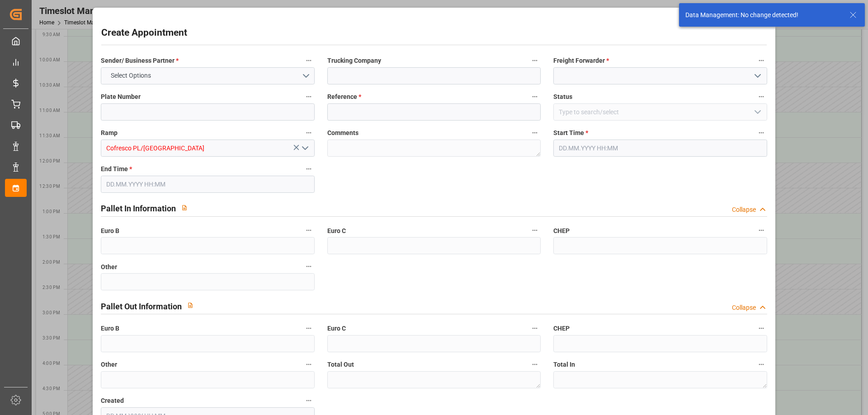 The width and height of the screenshot is (868, 415). What do you see at coordinates (138, 208) in the screenshot?
I see `h2: Pallet In Information` at bounding box center [138, 208].